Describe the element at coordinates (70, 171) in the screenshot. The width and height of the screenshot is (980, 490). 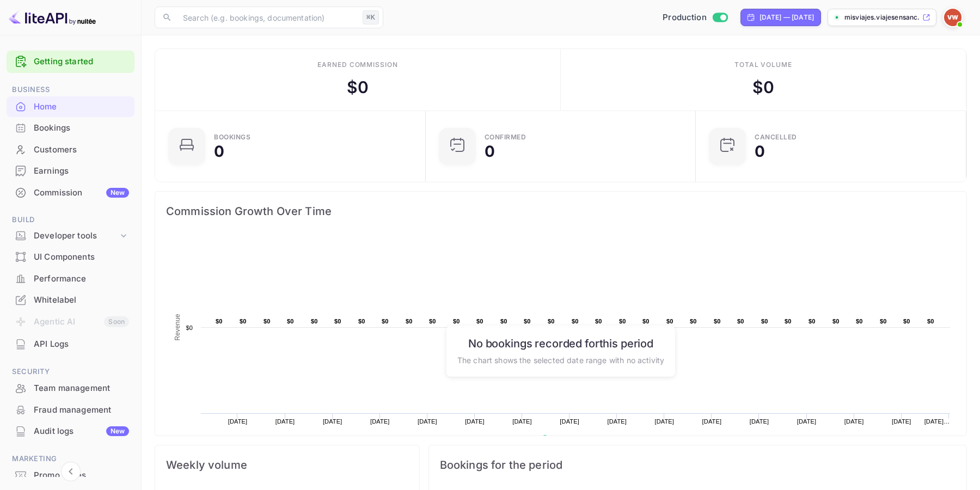
I see `div: Earnings` at that location.